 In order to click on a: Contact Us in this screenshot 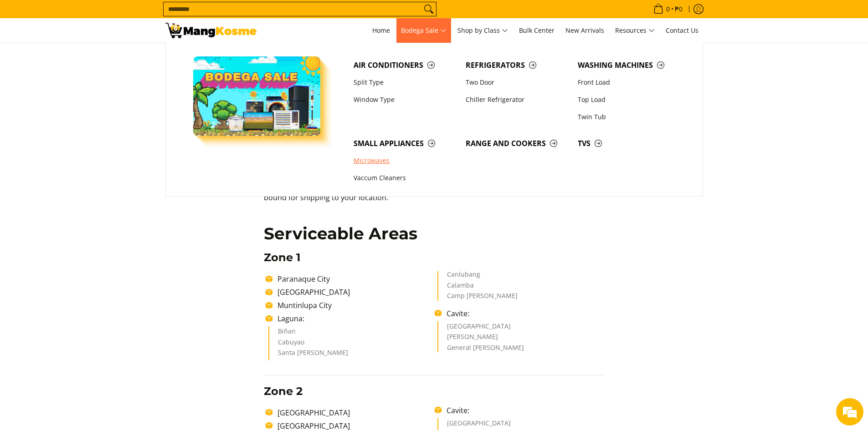, I will do `click(682, 30)`.